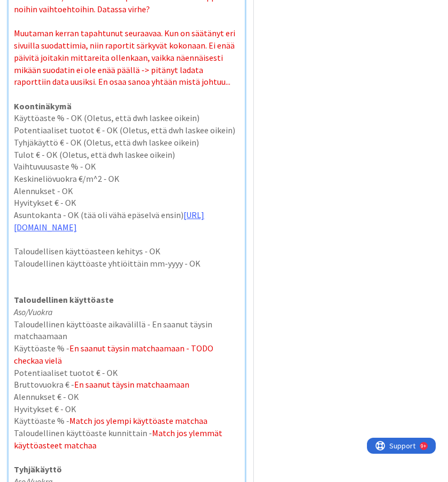  I want to click on span: En saanut täysin matchaamaan, so click(132, 385).